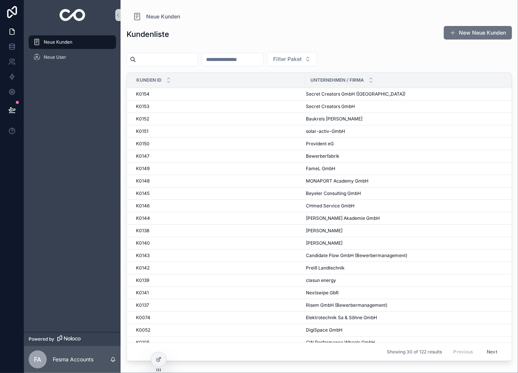 The width and height of the screenshot is (518, 373). I want to click on span: clasun energy, so click(321, 280).